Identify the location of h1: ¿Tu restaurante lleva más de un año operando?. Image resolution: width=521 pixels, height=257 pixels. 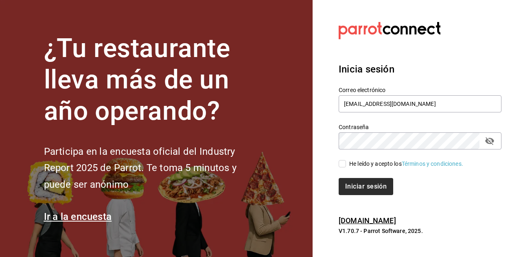
(154, 80).